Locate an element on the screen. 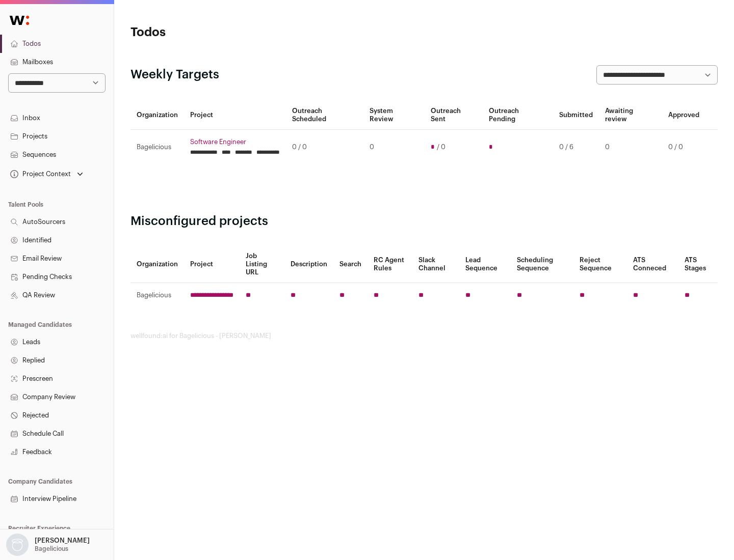 The image size is (734, 560). h1: Todos is located at coordinates (228, 33).